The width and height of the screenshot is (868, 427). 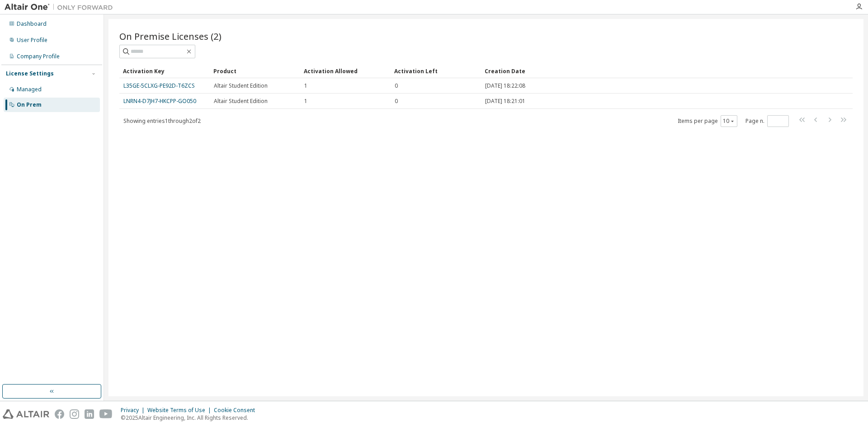 What do you see at coordinates (26, 414) in the screenshot?
I see `img: altair_logo.svg` at bounding box center [26, 414].